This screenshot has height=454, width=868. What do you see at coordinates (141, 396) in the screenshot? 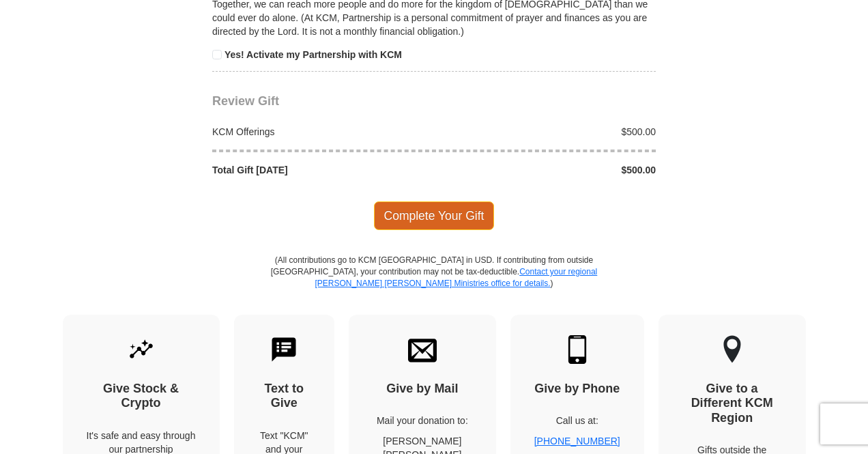
I see `h4: Give Stock & Crypto` at bounding box center [141, 396].